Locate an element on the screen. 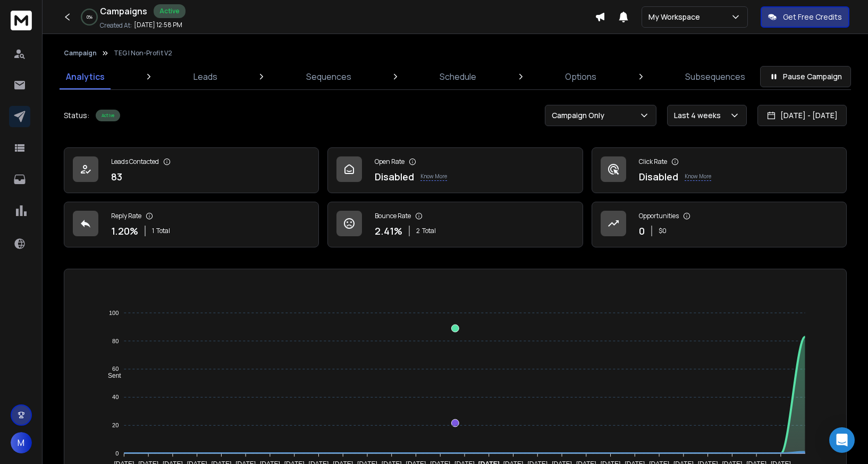 The height and width of the screenshot is (464, 868). p: Schedule is located at coordinates (458, 76).